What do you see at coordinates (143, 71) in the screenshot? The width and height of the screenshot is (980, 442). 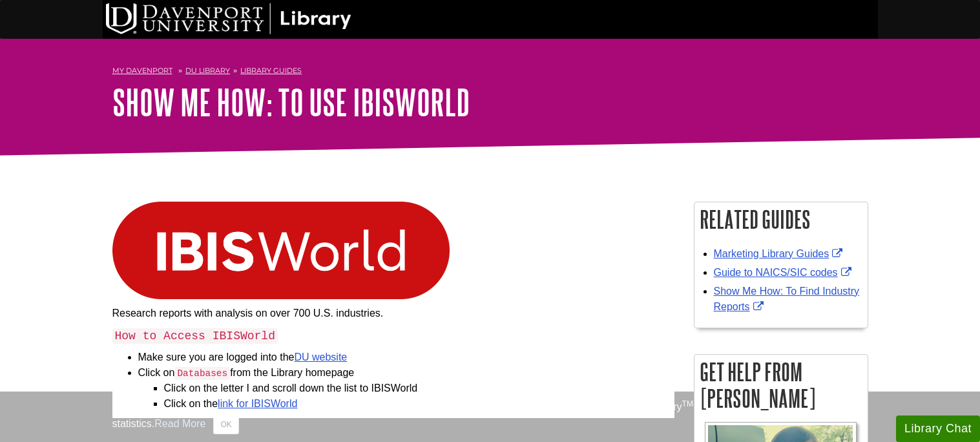 I see `a: My Davenport` at bounding box center [143, 71].